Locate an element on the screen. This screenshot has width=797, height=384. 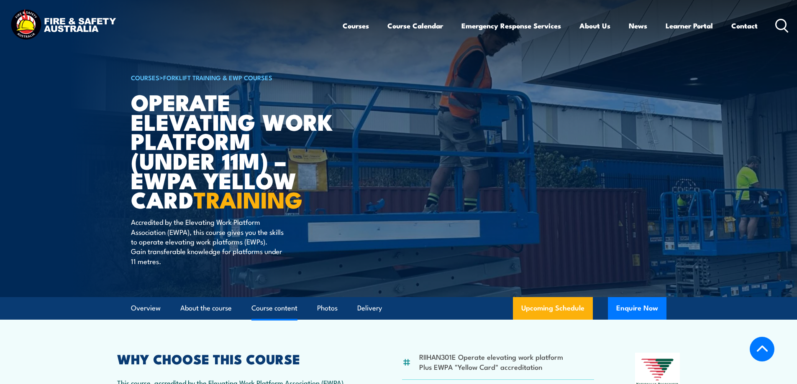
a: Upcoming Schedule is located at coordinates (553, 309).